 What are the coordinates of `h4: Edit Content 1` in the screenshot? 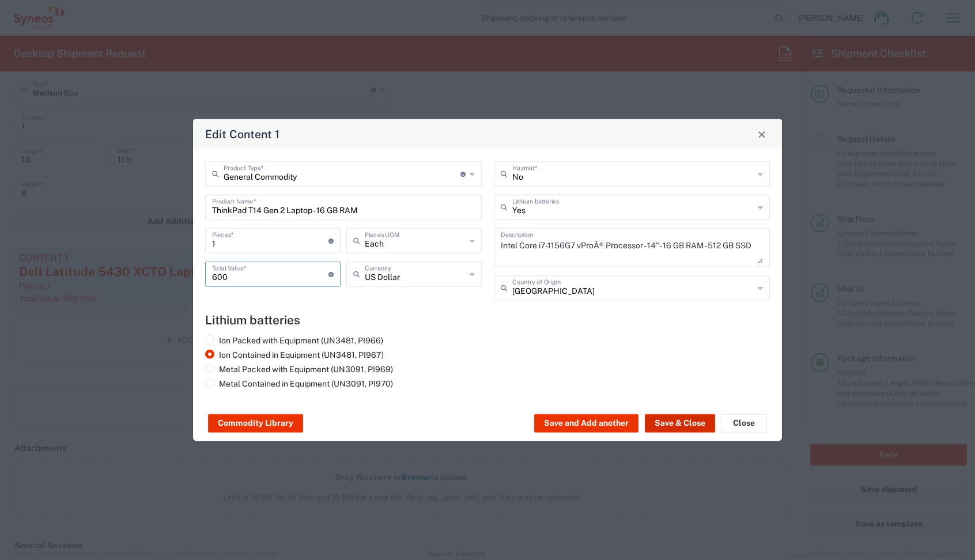 It's located at (242, 134).